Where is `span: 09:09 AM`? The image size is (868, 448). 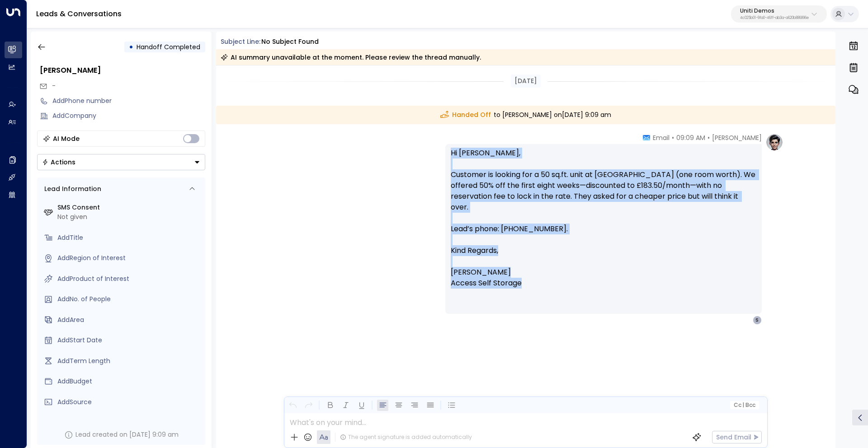
span: 09:09 AM is located at coordinates (690, 138).